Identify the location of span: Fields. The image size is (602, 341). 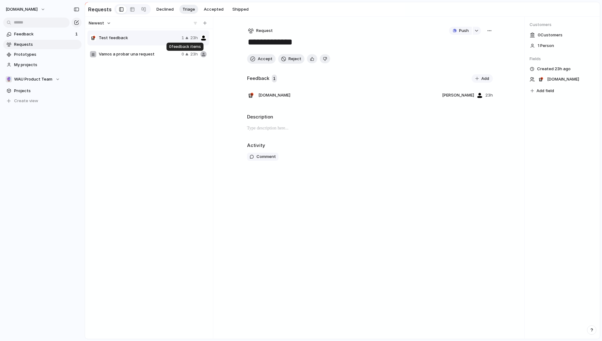
(562, 59).